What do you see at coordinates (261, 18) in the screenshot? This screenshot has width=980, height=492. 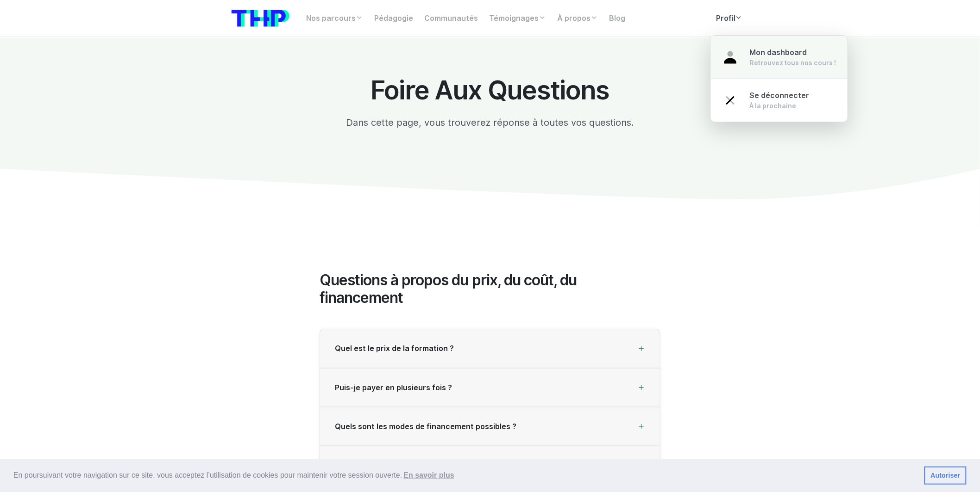 I see `img: logo` at bounding box center [261, 18].